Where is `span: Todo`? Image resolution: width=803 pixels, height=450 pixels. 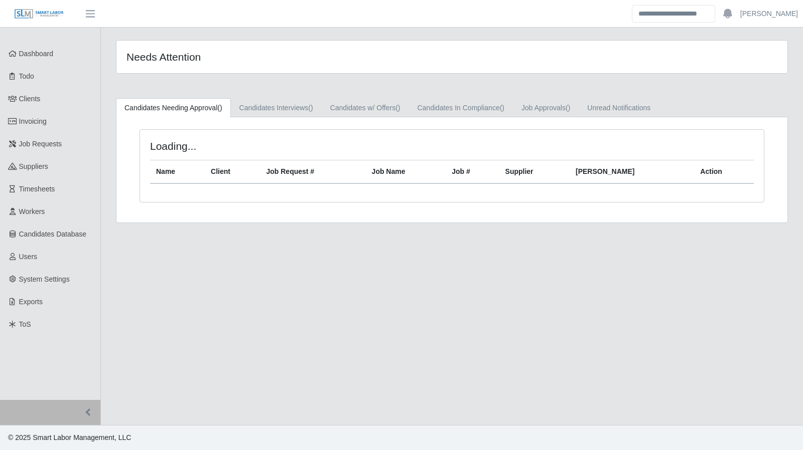 span: Todo is located at coordinates (27, 76).